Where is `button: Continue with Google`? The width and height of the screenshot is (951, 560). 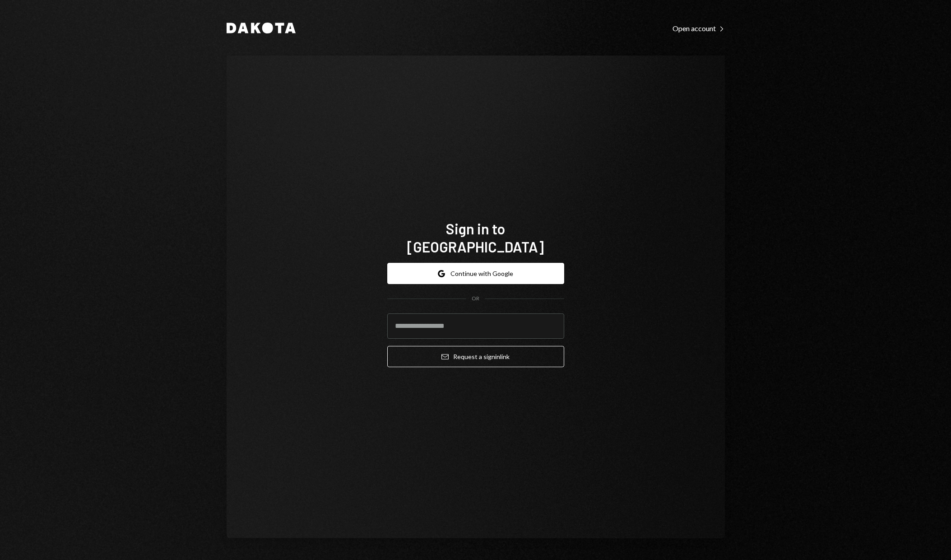
button: Continue with Google is located at coordinates (476, 273).